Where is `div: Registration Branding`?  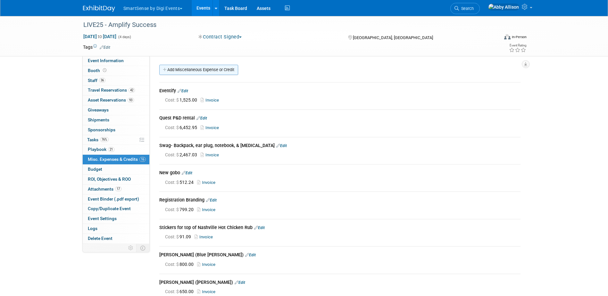 div: Registration Branding is located at coordinates (340, 201).